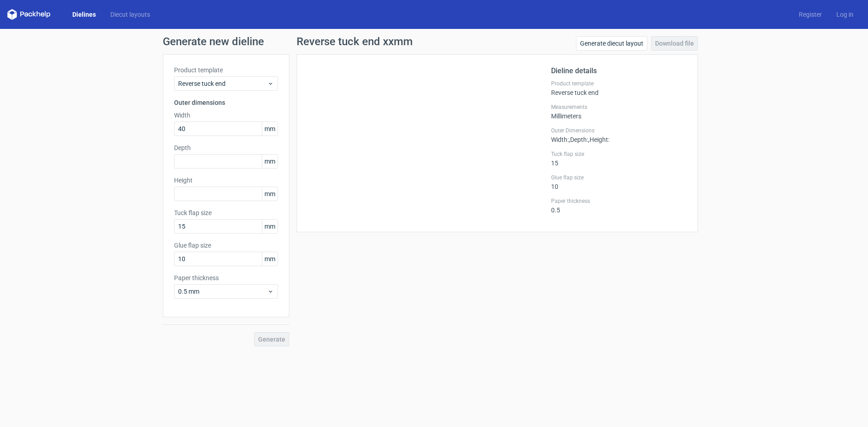  What do you see at coordinates (619, 71) in the screenshot?
I see `h2: Dieline details` at bounding box center [619, 71].